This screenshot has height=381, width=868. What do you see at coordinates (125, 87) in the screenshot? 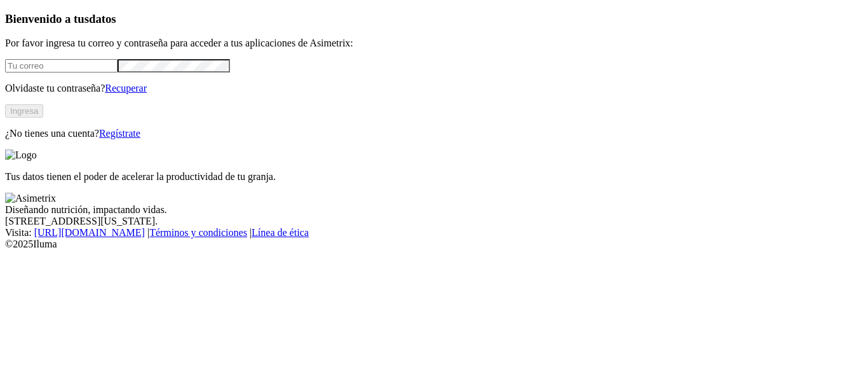
I see `a: Recuperar` at bounding box center [125, 87].